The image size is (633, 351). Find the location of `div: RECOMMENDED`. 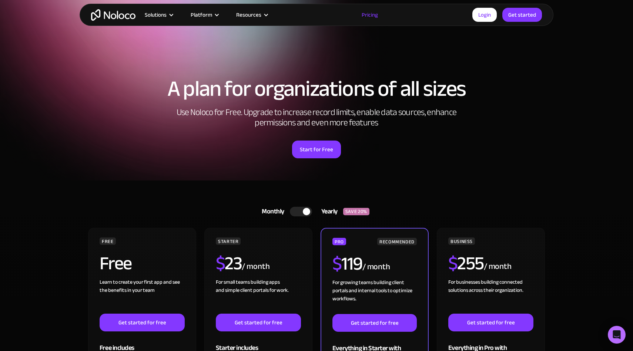

div: RECOMMENDED is located at coordinates (397, 242).